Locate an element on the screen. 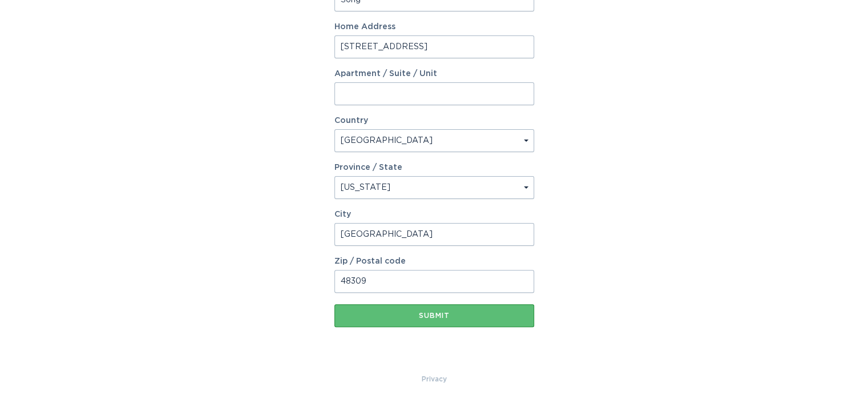 The width and height of the screenshot is (868, 402). label: Zip / Postal code is located at coordinates (434, 262).